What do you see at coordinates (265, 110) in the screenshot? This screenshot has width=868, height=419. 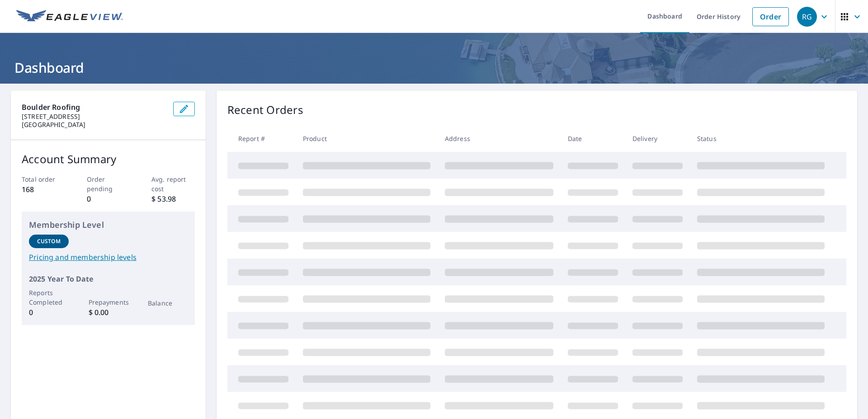 I see `p: Recent Orders` at bounding box center [265, 110].